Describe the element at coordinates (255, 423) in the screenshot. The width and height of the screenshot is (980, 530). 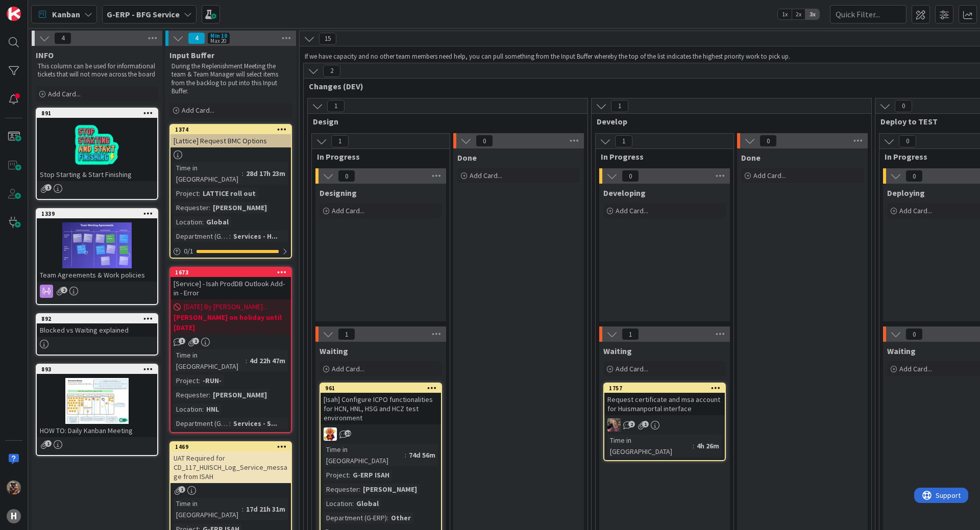
I see `div: Services - S...` at that location.